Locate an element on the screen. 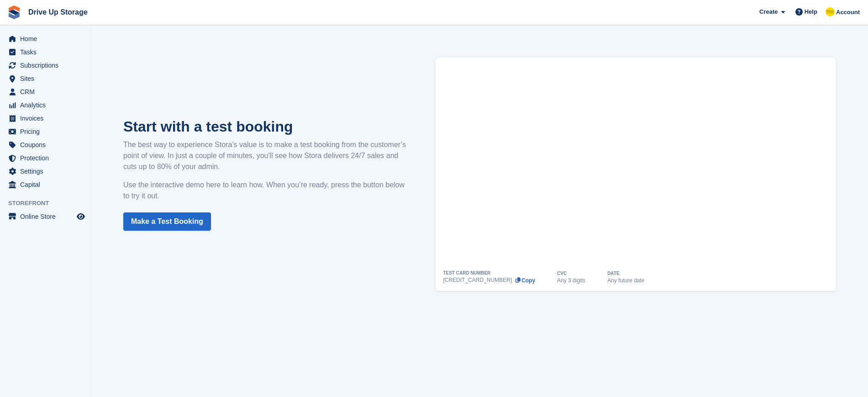 The width and height of the screenshot is (868, 397). a: Drive Up Storage is located at coordinates (58, 12).